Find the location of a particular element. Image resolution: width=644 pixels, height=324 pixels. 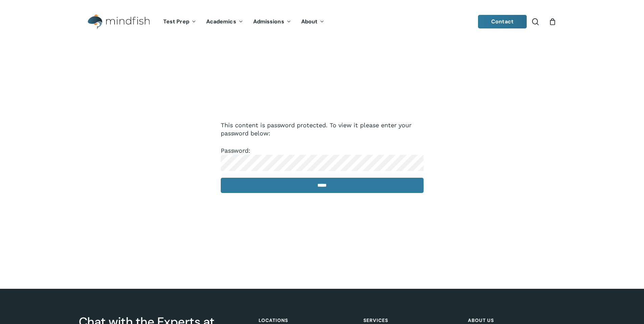

span: Test Prep is located at coordinates (176, 21).